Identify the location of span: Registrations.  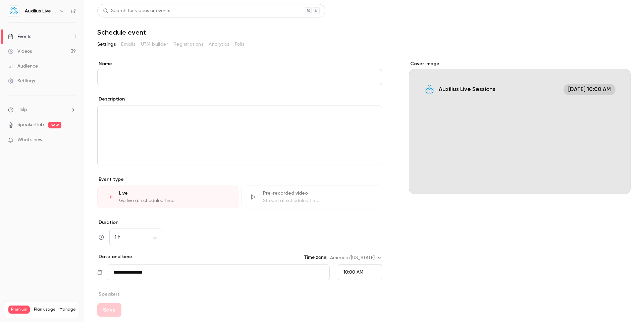
(188, 44).